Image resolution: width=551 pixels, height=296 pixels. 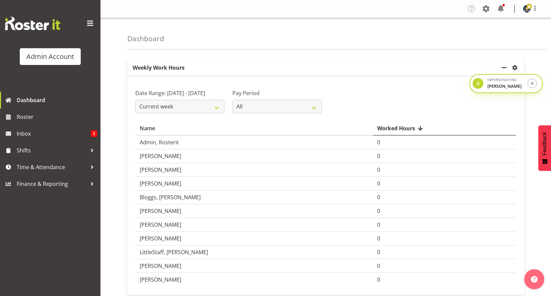 I want to click on span: Inbox, so click(x=54, y=134).